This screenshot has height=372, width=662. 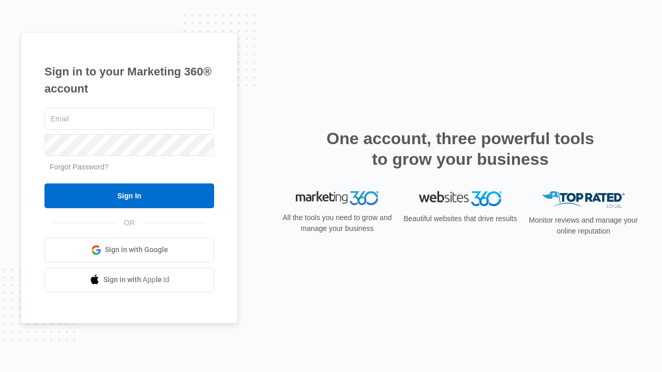 What do you see at coordinates (337, 199) in the screenshot?
I see `img: Marketing 360` at bounding box center [337, 199].